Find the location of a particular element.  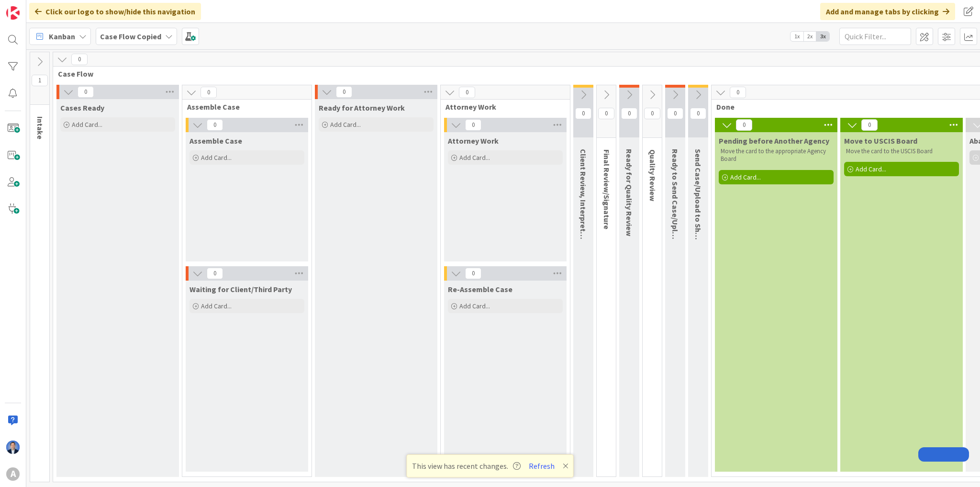

span: Kanban is located at coordinates (62, 36).